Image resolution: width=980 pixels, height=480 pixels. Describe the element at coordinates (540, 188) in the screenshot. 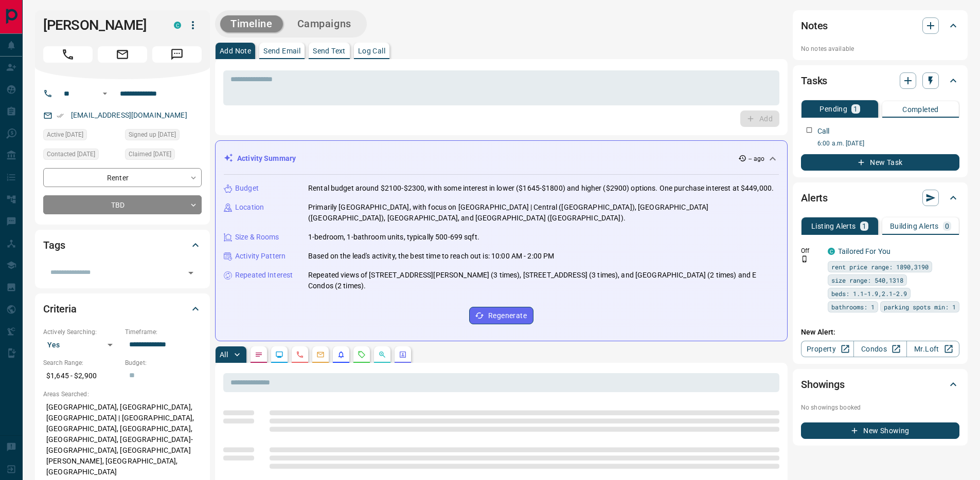

I see `p: Rental budget around $2100-$2300, with some interest in lower ($1645-$1800) and higher ($2900) op...` at that location.